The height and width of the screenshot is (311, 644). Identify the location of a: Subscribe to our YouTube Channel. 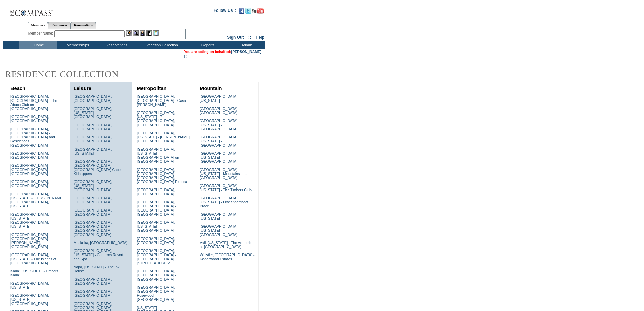
(258, 12).